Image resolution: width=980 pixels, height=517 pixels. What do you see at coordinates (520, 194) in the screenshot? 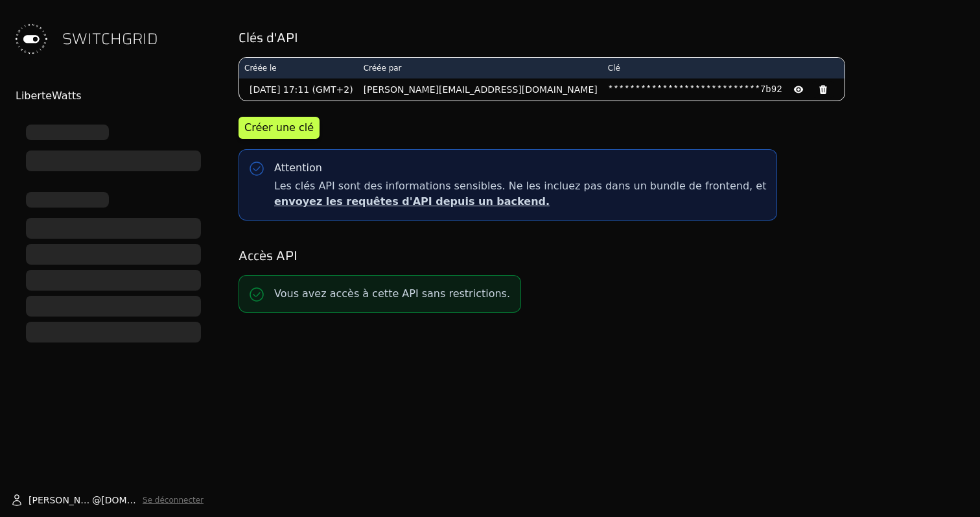
I see `span: Les clés API sont des informations sensibles. Ne les incluez pas dans un bundle de frontend, et` at bounding box center [520, 194].